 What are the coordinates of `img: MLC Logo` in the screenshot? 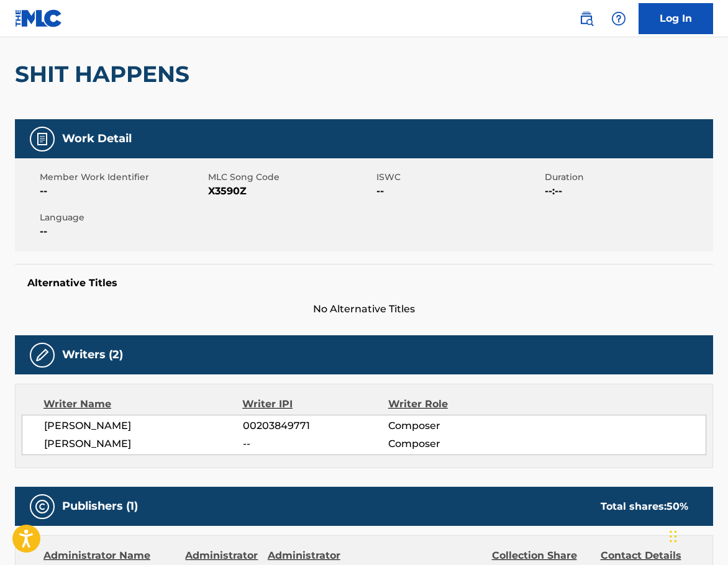 It's located at (38, 18).